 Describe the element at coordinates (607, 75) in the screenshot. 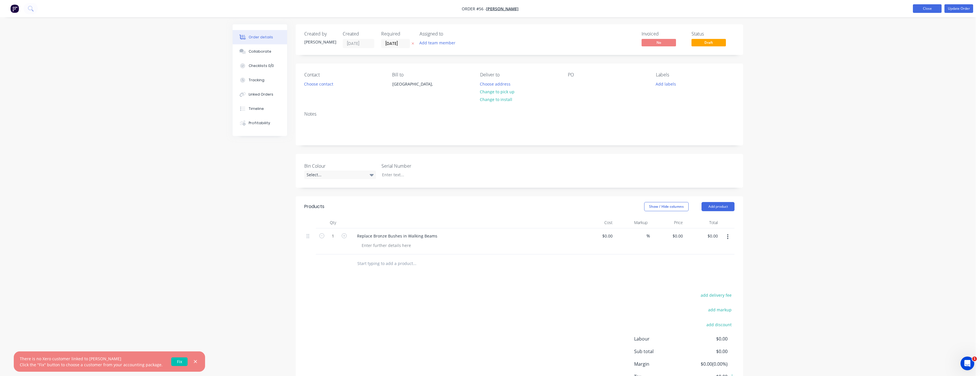

I see `div: PO` at that location.